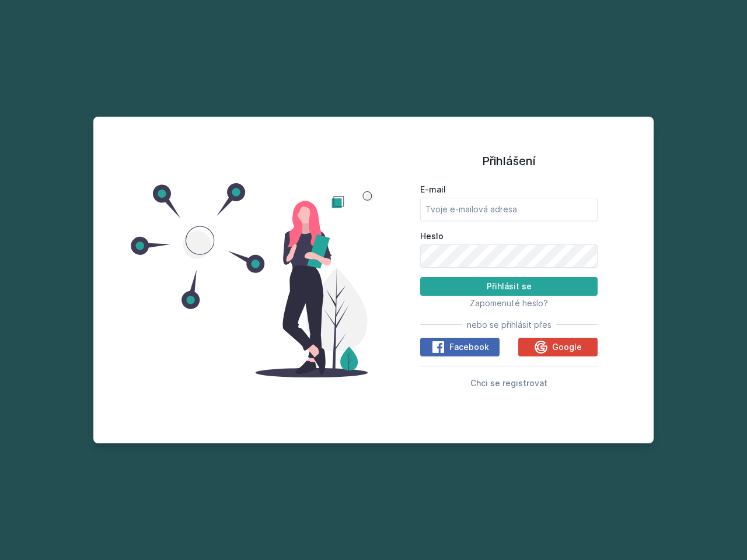  Describe the element at coordinates (509, 325) in the screenshot. I see `span: nebo se přihlásit přes` at that location.